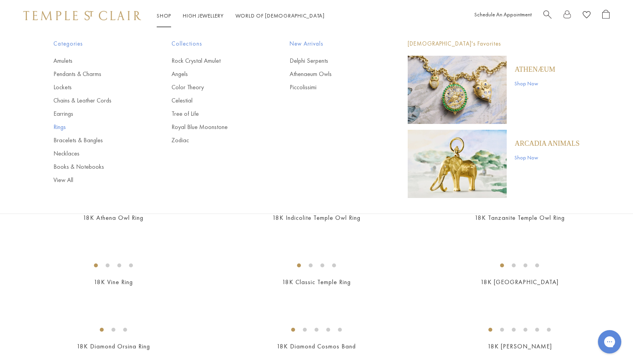 The image size is (633, 364). What do you see at coordinates (316, 346) in the screenshot?
I see `a: 18K Diamond Cosmos Band` at bounding box center [316, 346].